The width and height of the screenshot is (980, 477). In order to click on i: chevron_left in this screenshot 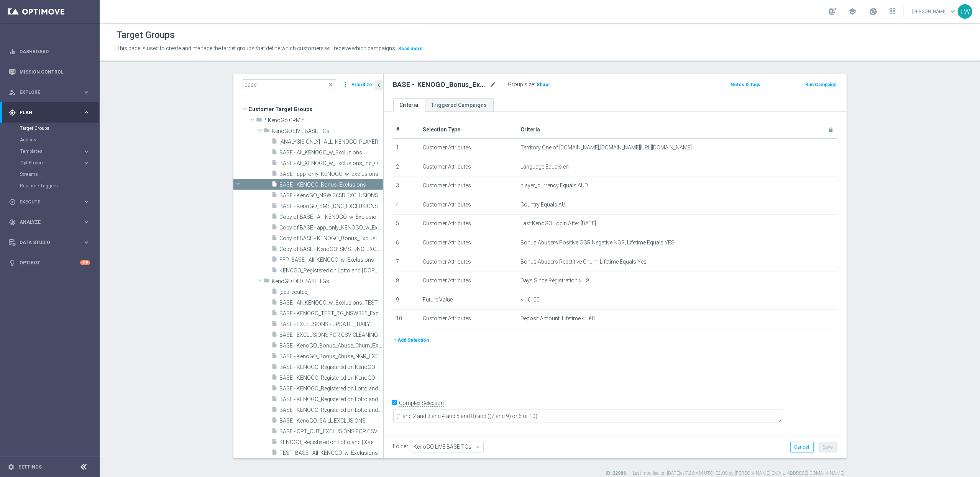, I will do `click(379, 85)`.